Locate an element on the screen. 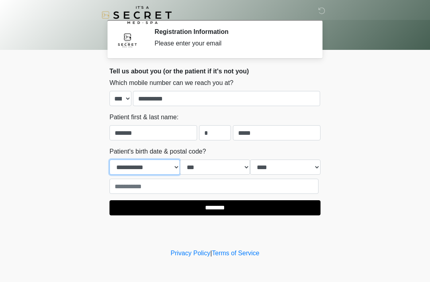 This screenshot has height=282, width=430. h2: Registration Information is located at coordinates (231, 31).